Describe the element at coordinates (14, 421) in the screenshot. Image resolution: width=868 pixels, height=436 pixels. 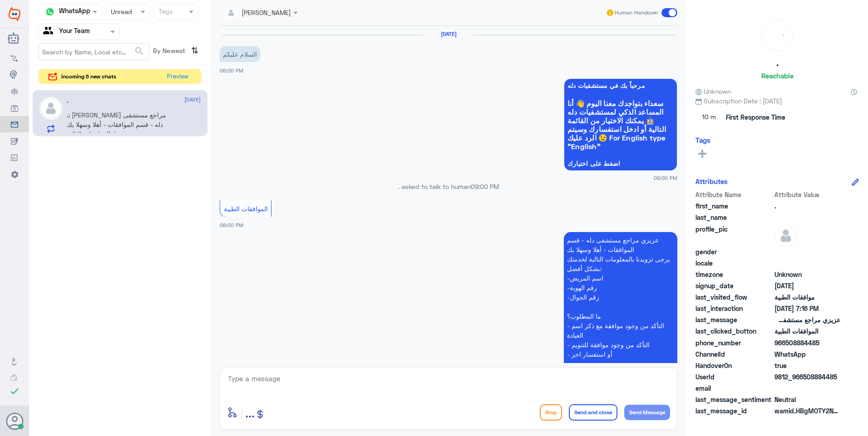
I see `button: Avatar` at that location.